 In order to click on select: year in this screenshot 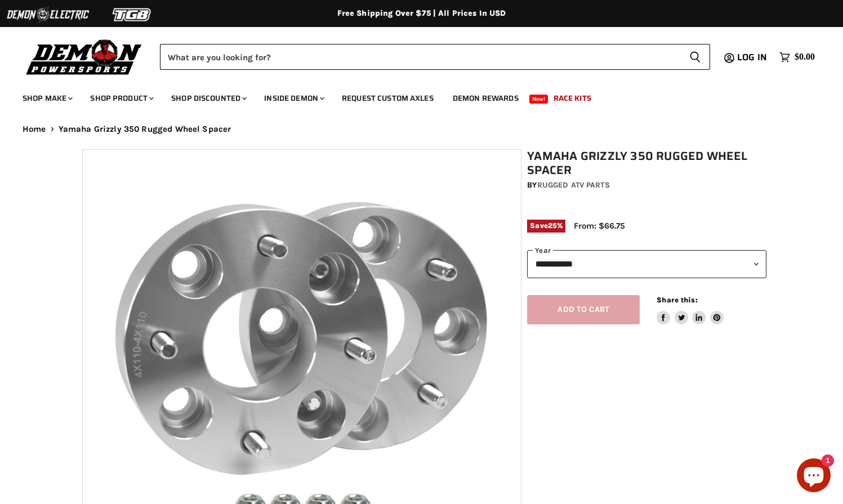, I will do `click(647, 263)`.